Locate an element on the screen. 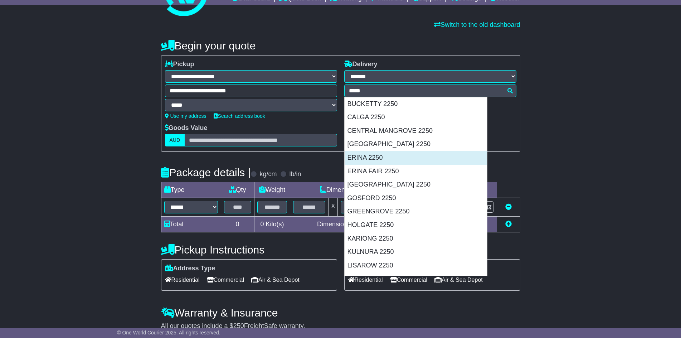 The image size is (681, 338). td: Type is located at coordinates (191, 190).